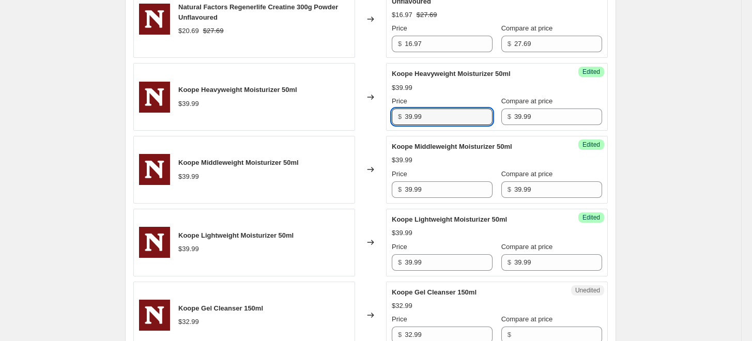  Describe the element at coordinates (155, 315) in the screenshot. I see `img: Natural-Focus-YouTube_d1b6754d-c8b7-4a90-b895-1bc512ef200a_80x.png` at that location.